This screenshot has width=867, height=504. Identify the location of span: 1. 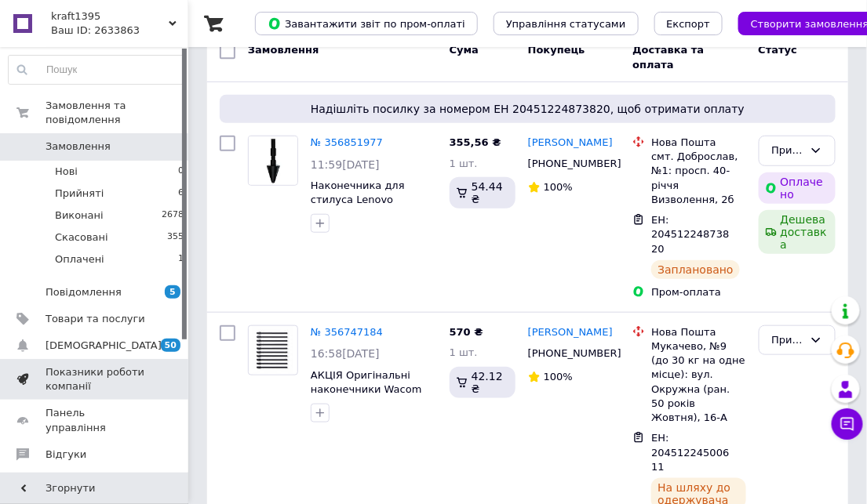
(180, 260).